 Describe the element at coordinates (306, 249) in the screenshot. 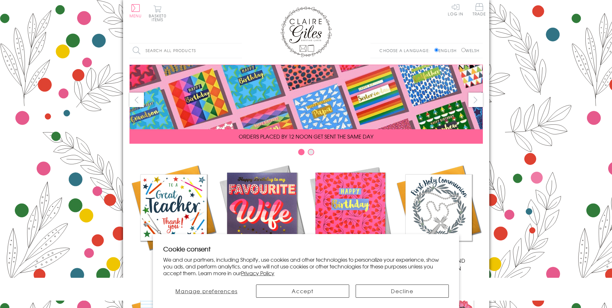

I see `h2: Cookie consent` at that location.